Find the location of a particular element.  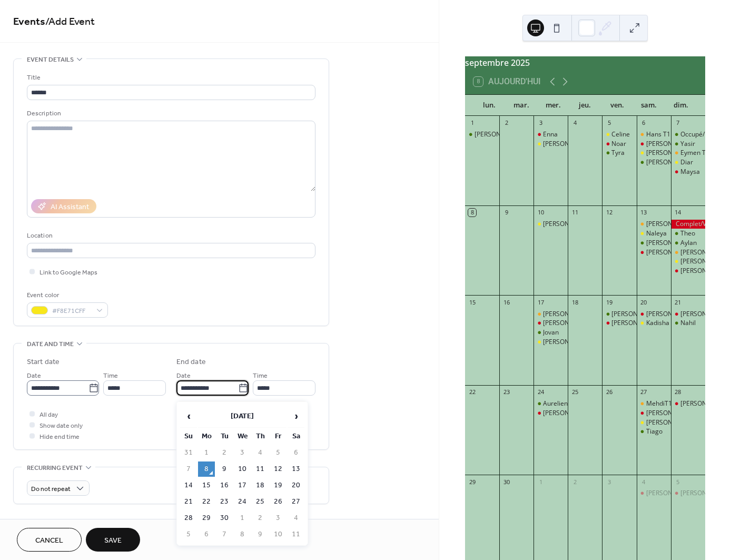

td: 18 is located at coordinates (260, 485).